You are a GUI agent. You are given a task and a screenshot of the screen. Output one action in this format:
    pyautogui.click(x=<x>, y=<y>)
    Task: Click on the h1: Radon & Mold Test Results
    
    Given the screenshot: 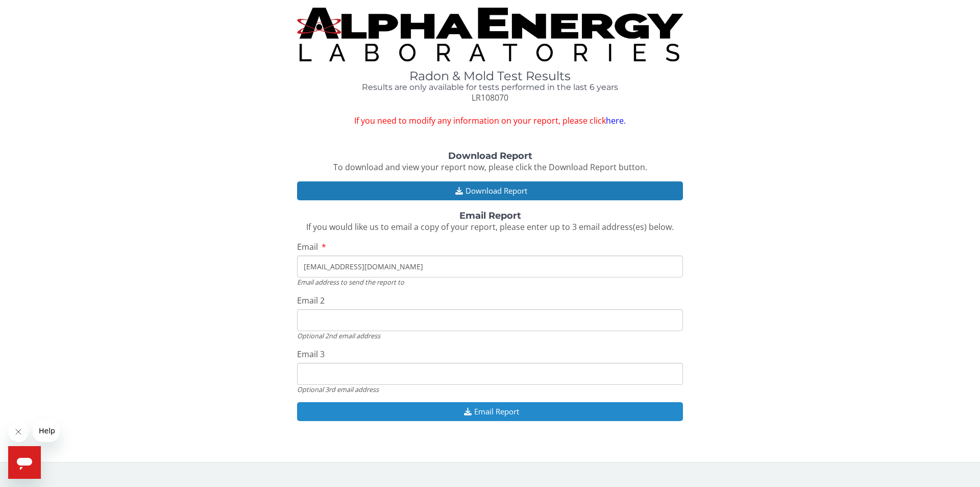 What is the action you would take?
    pyautogui.click(x=490, y=76)
    